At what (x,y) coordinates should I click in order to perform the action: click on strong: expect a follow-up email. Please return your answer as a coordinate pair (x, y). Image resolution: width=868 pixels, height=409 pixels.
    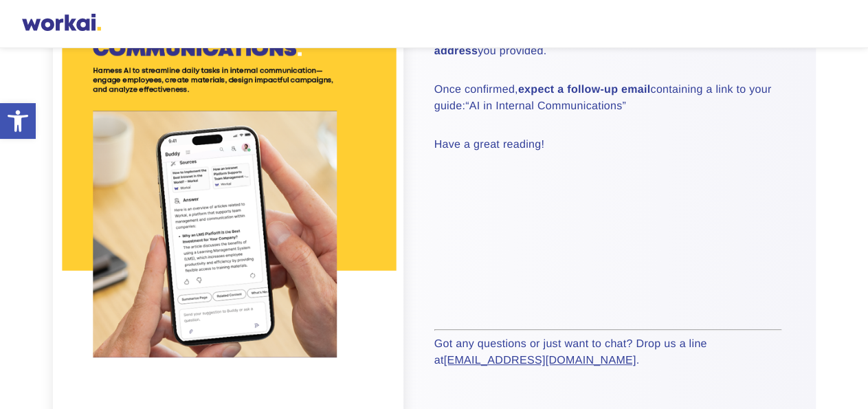
    Looking at the image, I should click on (584, 89).